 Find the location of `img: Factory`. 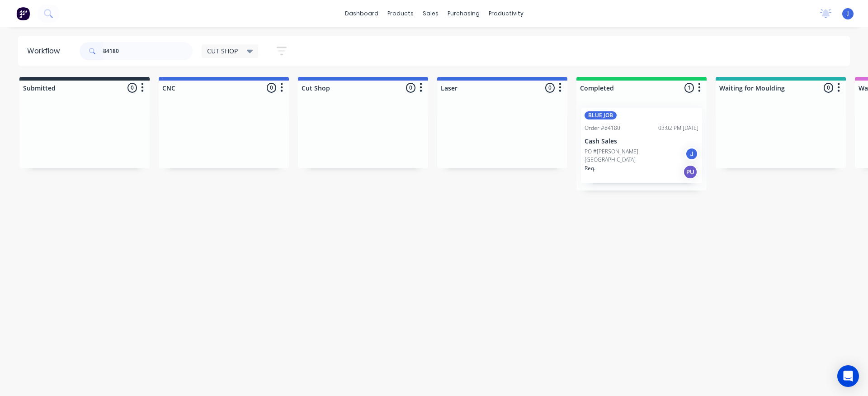

img: Factory is located at coordinates (23, 13).